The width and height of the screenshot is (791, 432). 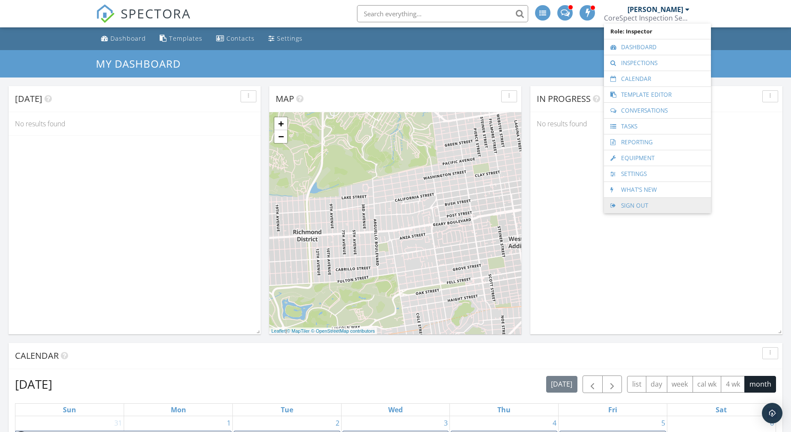 What do you see at coordinates (658, 110) in the screenshot?
I see `a: Conversations` at bounding box center [658, 110].